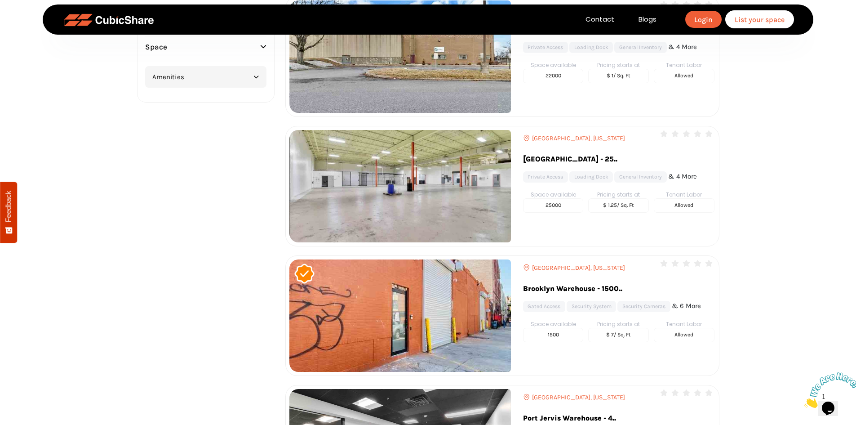 The image size is (856, 425). Describe the element at coordinates (206, 47) in the screenshot. I see `button: Space` at that location.